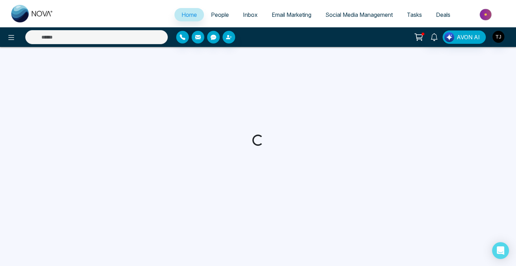 The height and width of the screenshot is (266, 516). What do you see at coordinates (414, 15) in the screenshot?
I see `a: Tasks` at bounding box center [414, 15].